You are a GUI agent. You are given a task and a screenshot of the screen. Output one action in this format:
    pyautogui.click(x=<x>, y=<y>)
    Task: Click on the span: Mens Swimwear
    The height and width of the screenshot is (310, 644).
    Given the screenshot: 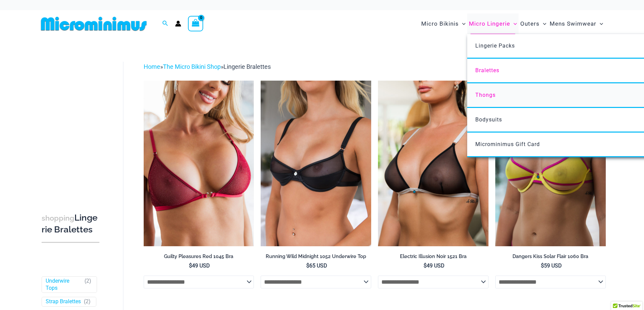 What is the action you would take?
    pyautogui.click(x=573, y=24)
    